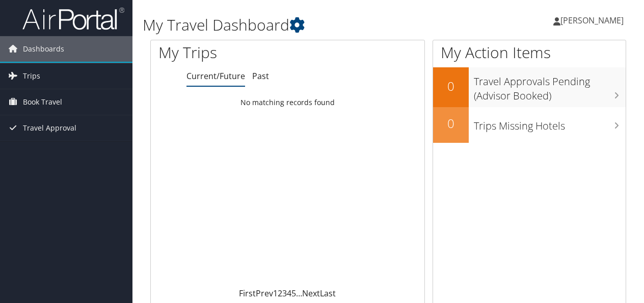 Image resolution: width=644 pixels, height=303 pixels. I want to click on a: 4, so click(289, 293).